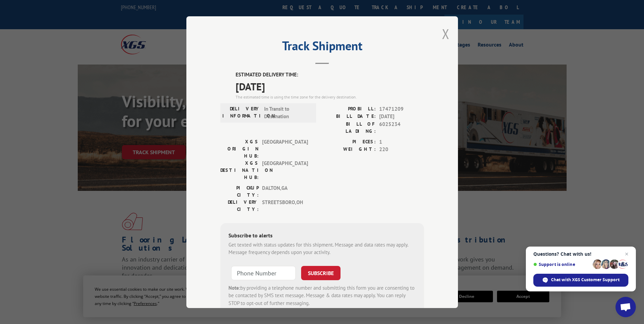  I want to click on div: Open chat, so click(626, 307).